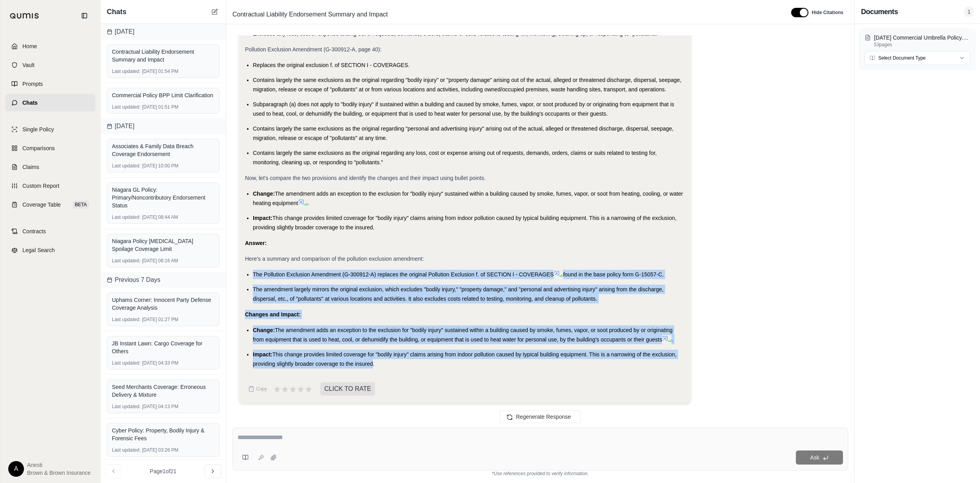 The image size is (980, 483). I want to click on button: Collapse sidebar, so click(85, 15).